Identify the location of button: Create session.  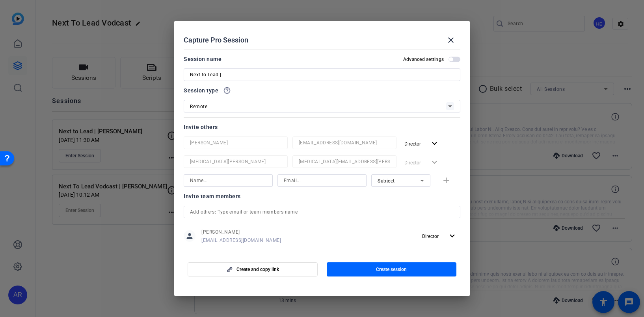
(392, 269).